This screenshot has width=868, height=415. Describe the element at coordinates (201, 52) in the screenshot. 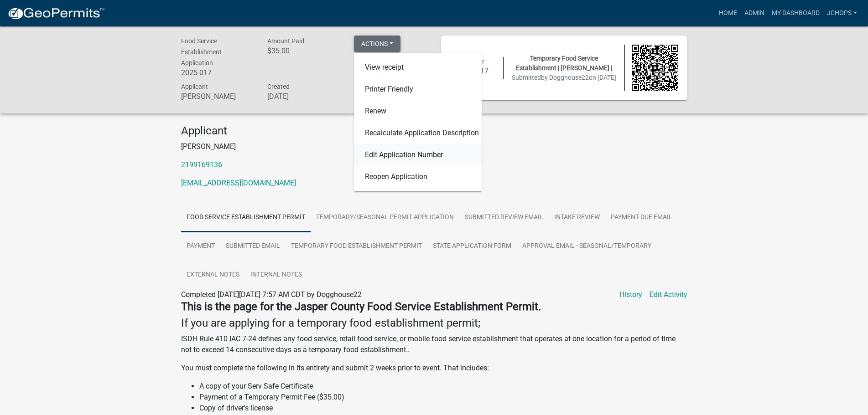

I see `span: Food Service Establishment Application` at that location.